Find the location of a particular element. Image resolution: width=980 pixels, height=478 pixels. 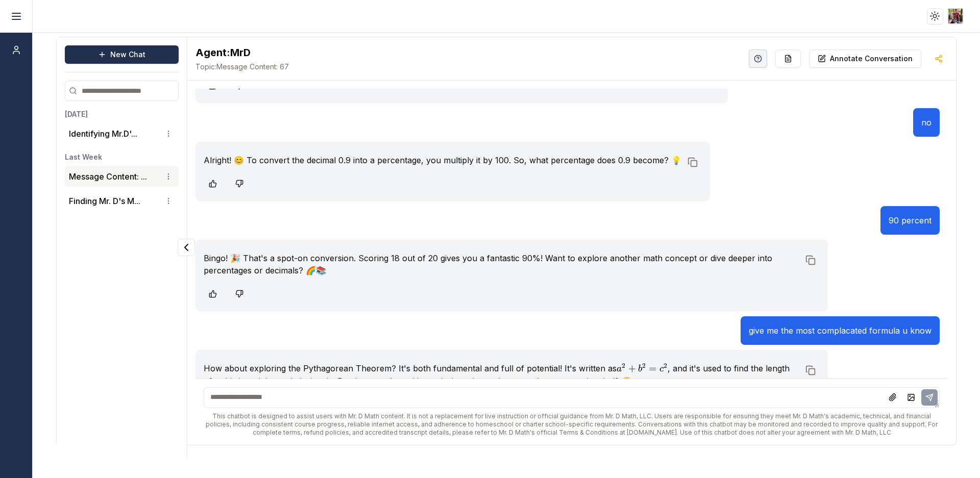

p: How about exploring the Pythagorean Theorem? It's both fundamental and full of potential! It's wr... is located at coordinates (501, 374).